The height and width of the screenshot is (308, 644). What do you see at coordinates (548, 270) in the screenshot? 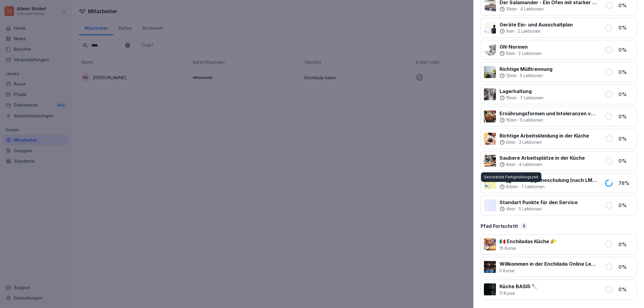
I see `p: 5 Kurse` at bounding box center [548, 270].